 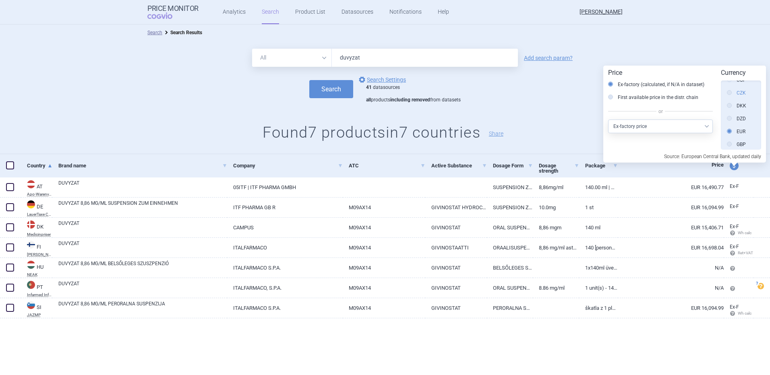 What do you see at coordinates (288, 165) in the screenshot?
I see `a: Company` at bounding box center [288, 165].